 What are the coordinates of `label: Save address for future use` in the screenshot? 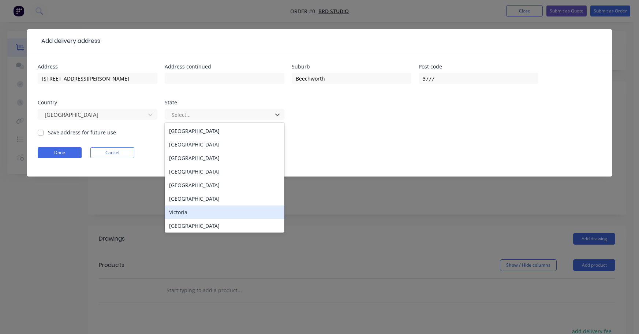 It's located at (82, 132).